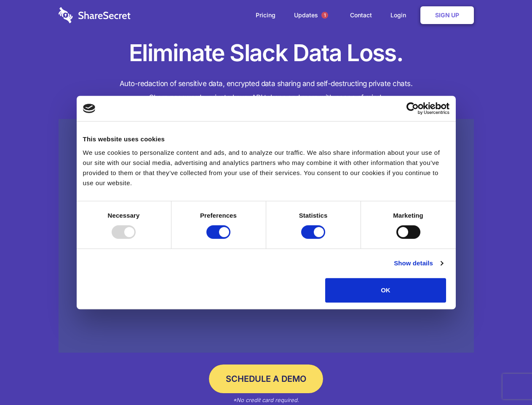 Image resolution: width=532 pixels, height=405 pixels. Describe the element at coordinates (94, 15) in the screenshot. I see `img: logo-wordmark-white-trans-d4663122ce5f474addd5e946df7df03e33cb6a1c49d2221995e7729f52c070b2.svg` at that location.